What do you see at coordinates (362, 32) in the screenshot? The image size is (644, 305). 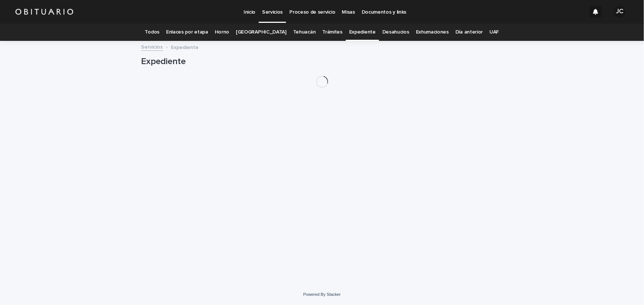 I see `a: Expediente` at bounding box center [362, 32].